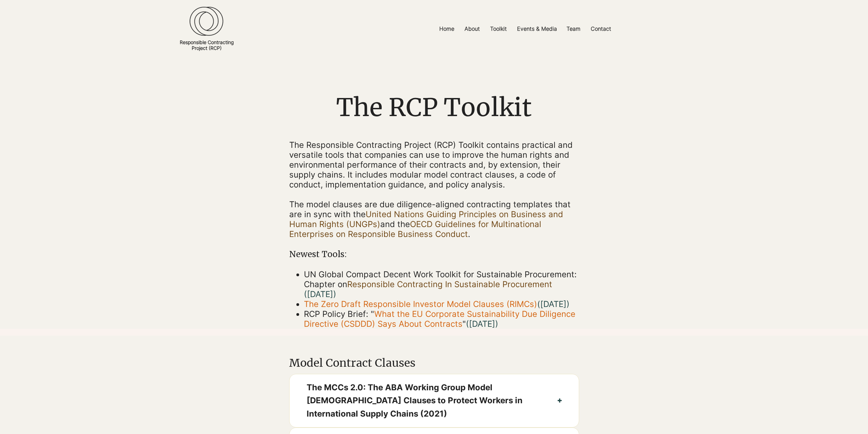 The width and height of the screenshot is (868, 434). What do you see at coordinates (472, 29) in the screenshot?
I see `p: About` at bounding box center [472, 29].